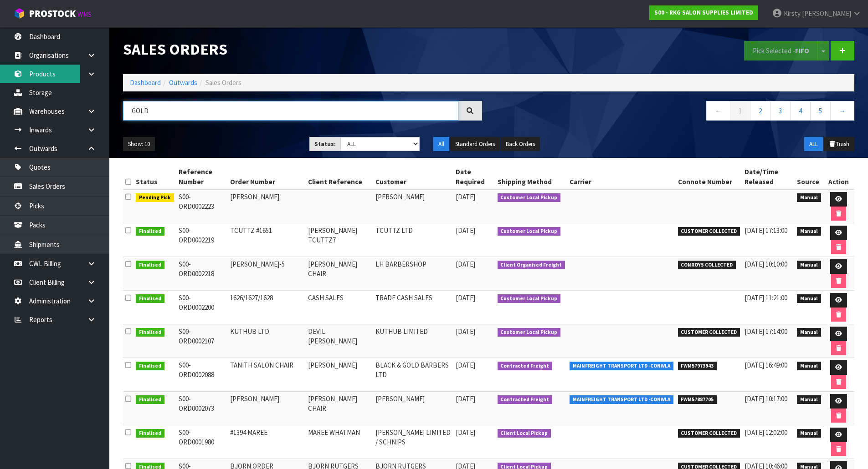  Describe the element at coordinates (155, 198) in the screenshot. I see `span: Pending Pick` at that location.